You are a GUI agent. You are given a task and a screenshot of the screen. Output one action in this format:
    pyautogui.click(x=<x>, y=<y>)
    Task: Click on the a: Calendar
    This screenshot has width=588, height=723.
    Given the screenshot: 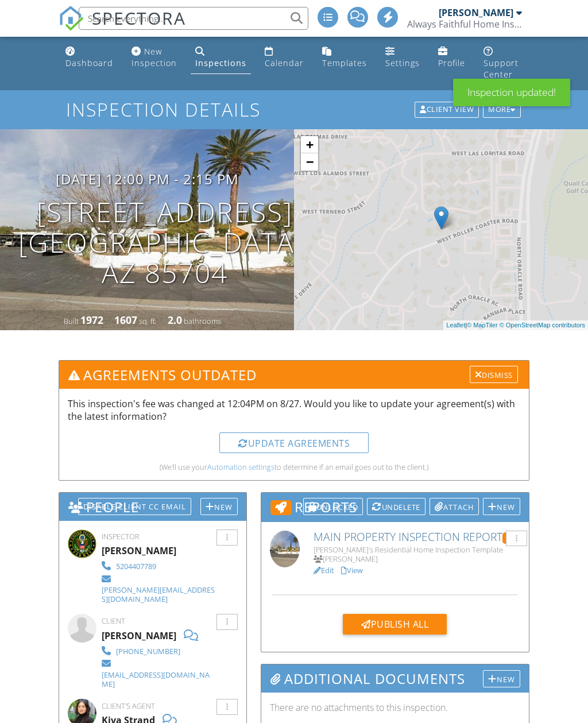 What is the action you would take?
    pyautogui.click(x=284, y=57)
    